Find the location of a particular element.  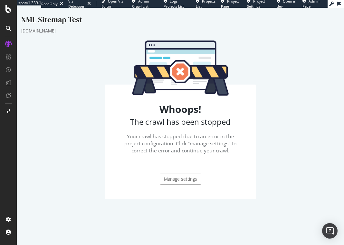

h2: Whoops! is located at coordinates (163, 101).